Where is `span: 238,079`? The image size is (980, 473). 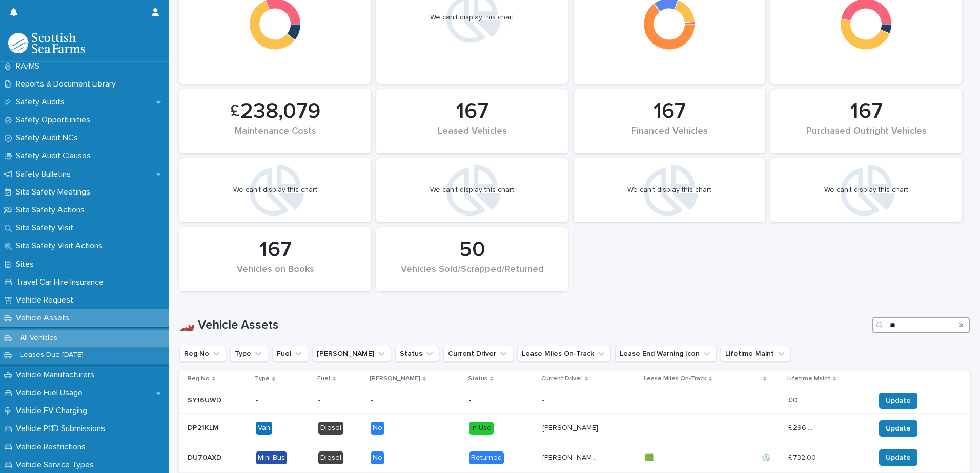 span: 238,079 is located at coordinates (281, 112).